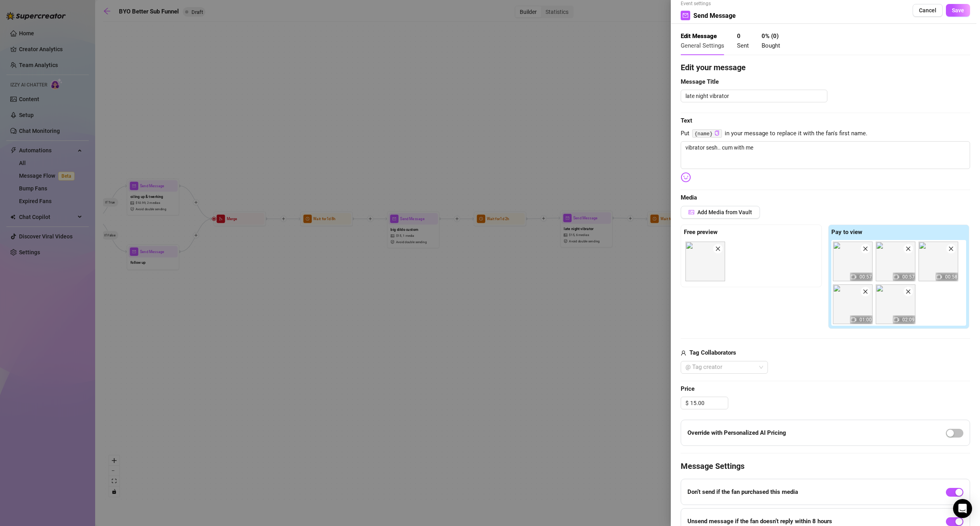  I want to click on span: mail, so click(686, 16).